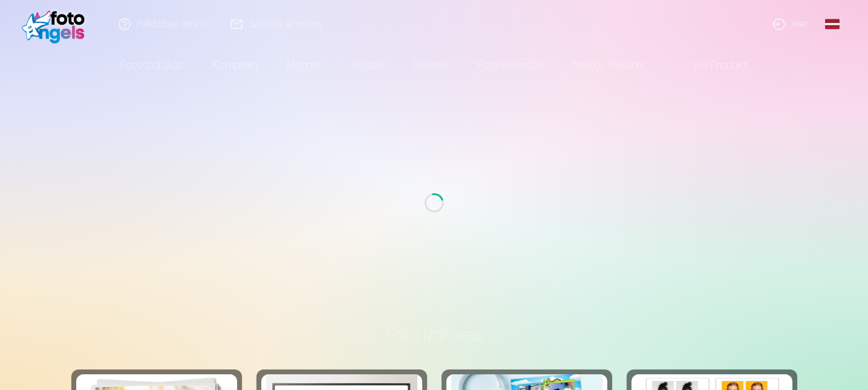 This screenshot has height=390, width=868. I want to click on a: Visi produkti, so click(711, 65).